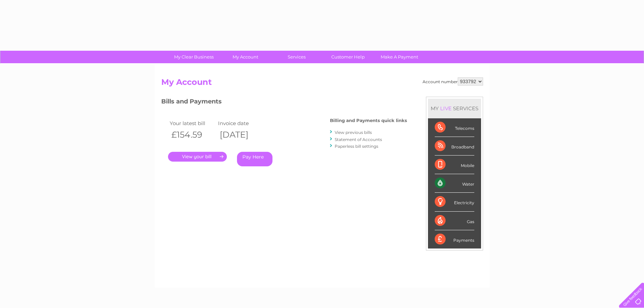 This screenshot has height=308, width=644. Describe the element at coordinates (194, 57) in the screenshot. I see `a: My Clear Business` at that location.